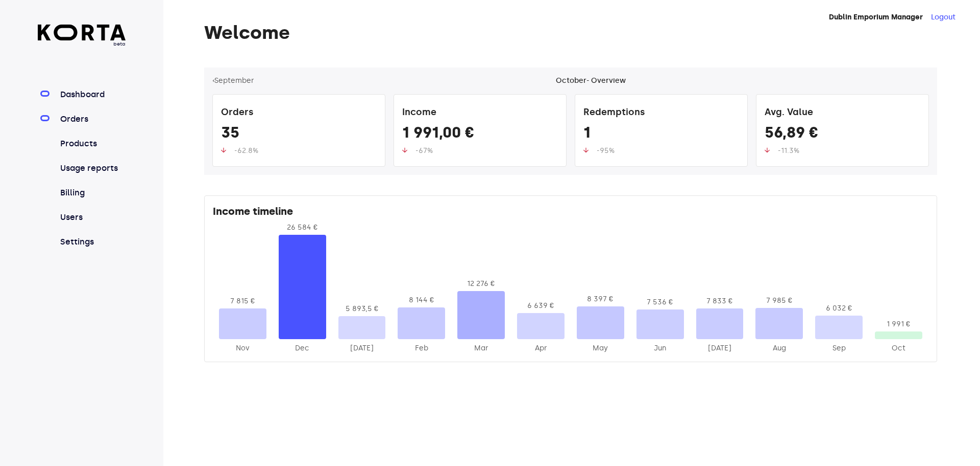  Describe the element at coordinates (424, 150) in the screenshot. I see `span: -67%` at that location.